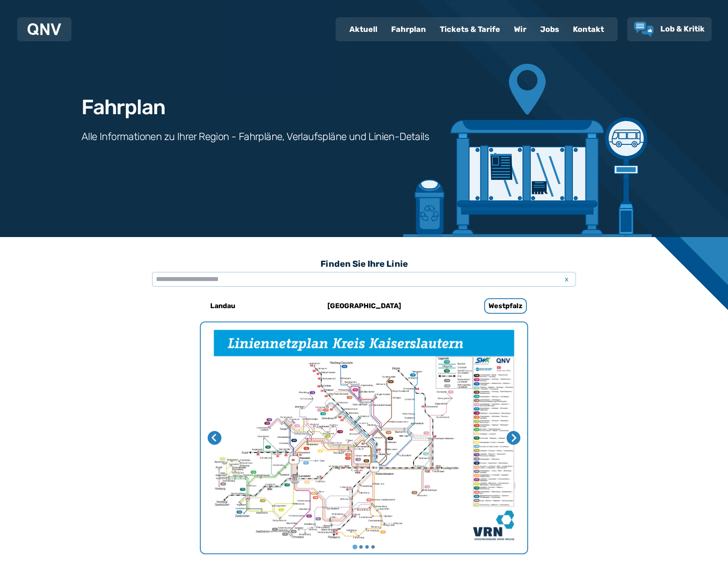 The width and height of the screenshot is (728, 562). I want to click on img: QNV Logo, so click(45, 30).